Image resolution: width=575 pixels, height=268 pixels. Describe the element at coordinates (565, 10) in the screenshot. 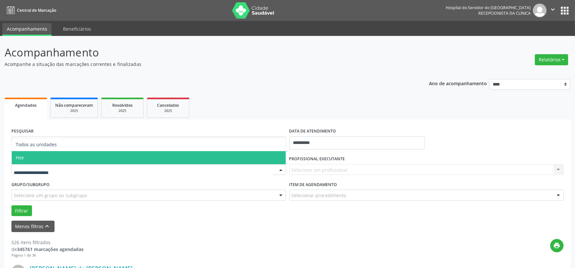

I see `button: apps` at that location.